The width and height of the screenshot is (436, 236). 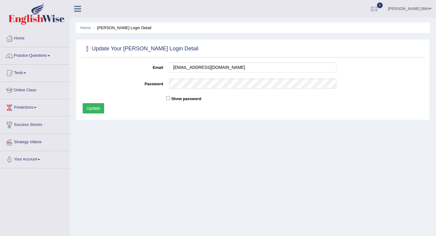 What do you see at coordinates (186, 98) in the screenshot?
I see `label: Show password` at bounding box center [186, 98].